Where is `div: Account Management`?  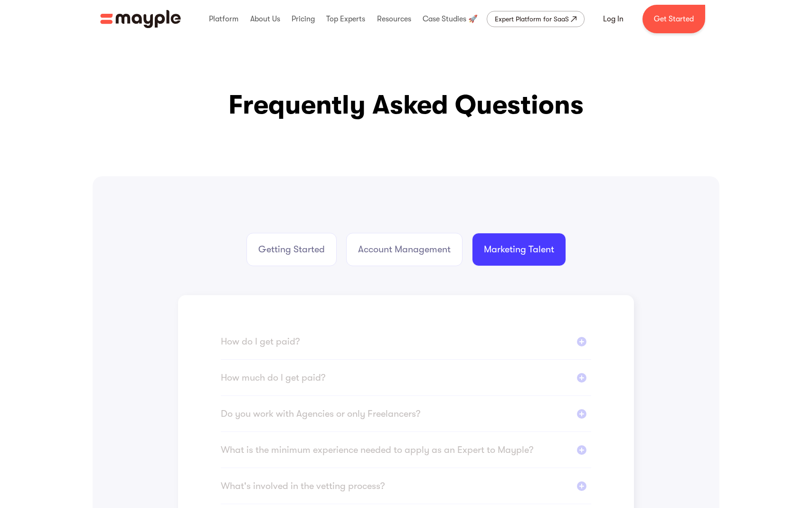 div: Account Management is located at coordinates (405, 249).